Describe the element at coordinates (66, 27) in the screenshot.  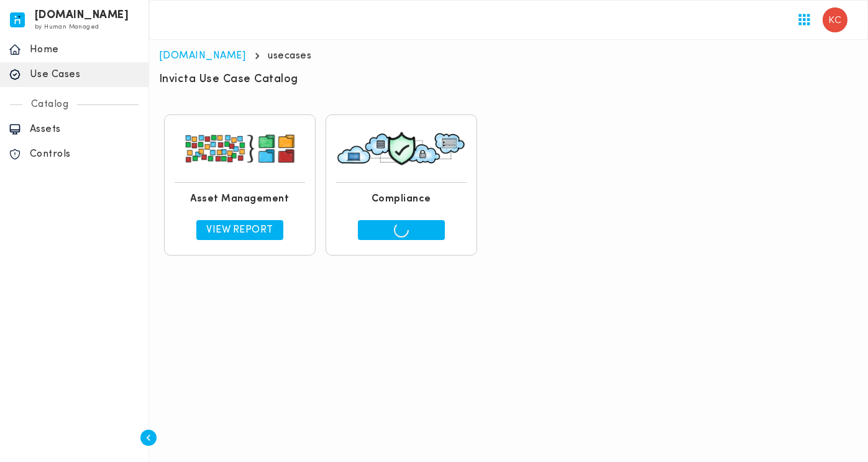
I see `span: by Human Managed` at that location.